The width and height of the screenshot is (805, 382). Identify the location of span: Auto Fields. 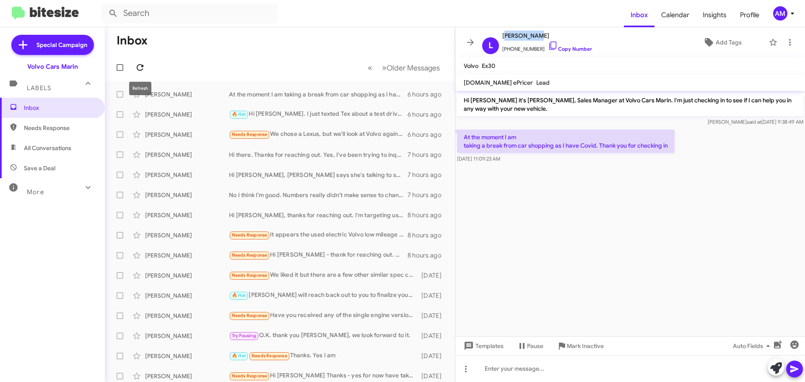
(753, 346).